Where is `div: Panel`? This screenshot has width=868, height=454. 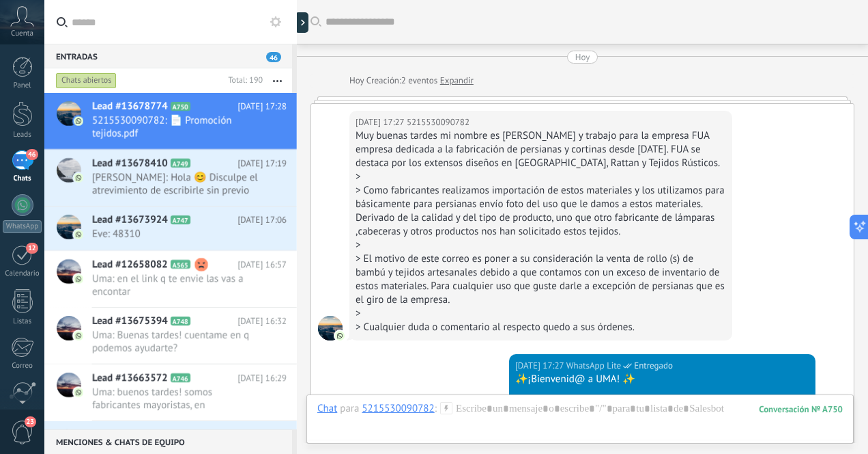 div: Panel is located at coordinates (22, 86).